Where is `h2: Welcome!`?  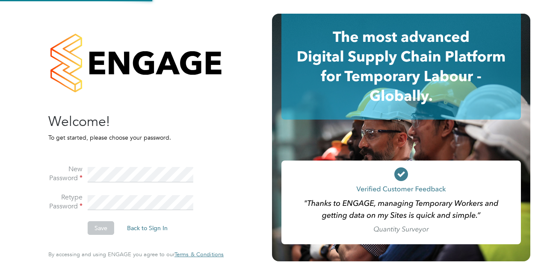
h2: Welcome! is located at coordinates (132, 122).